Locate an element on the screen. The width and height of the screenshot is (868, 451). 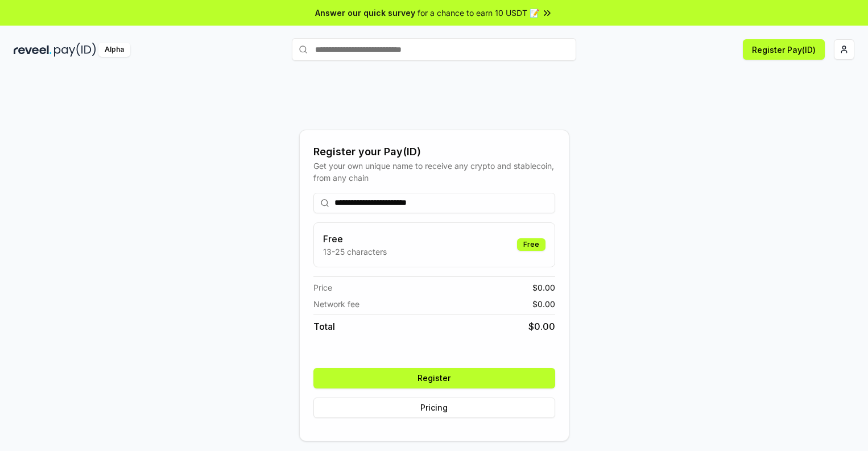
span: Total is located at coordinates (324, 327).